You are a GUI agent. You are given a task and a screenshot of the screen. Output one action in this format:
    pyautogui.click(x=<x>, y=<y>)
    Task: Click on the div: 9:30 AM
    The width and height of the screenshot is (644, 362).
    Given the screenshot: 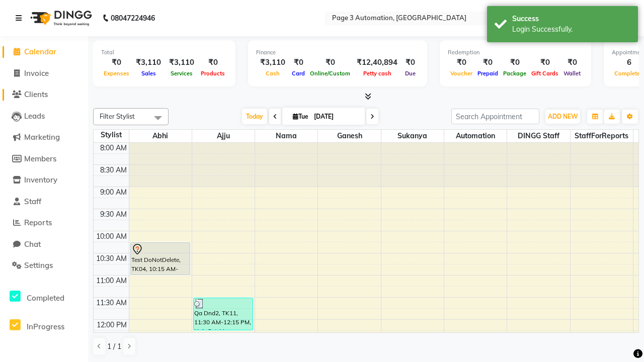 What is the action you would take?
    pyautogui.click(x=113, y=214)
    